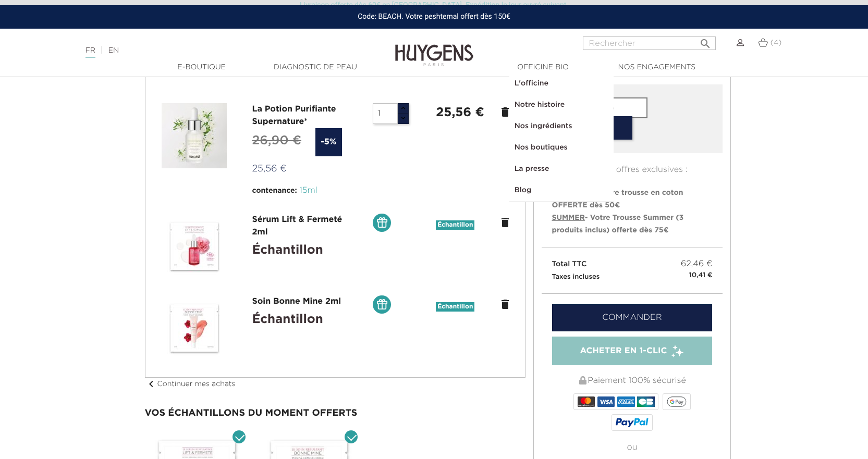  I want to click on span: 15ml, so click(309, 191).